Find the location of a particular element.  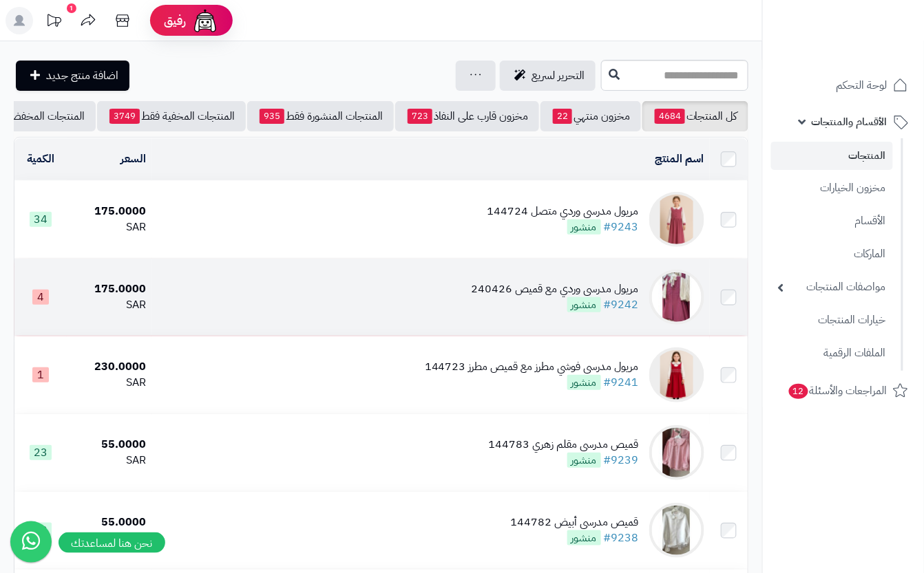

span: لوحة التحكم is located at coordinates (862, 85).